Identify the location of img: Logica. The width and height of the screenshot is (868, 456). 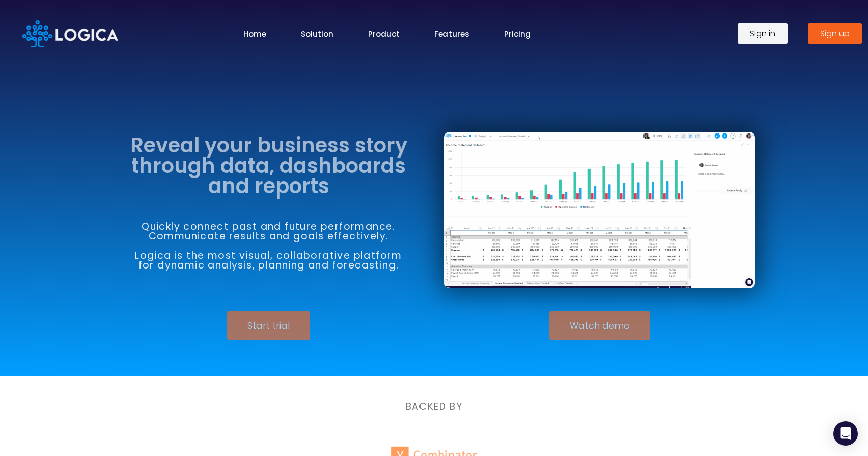
(71, 34).